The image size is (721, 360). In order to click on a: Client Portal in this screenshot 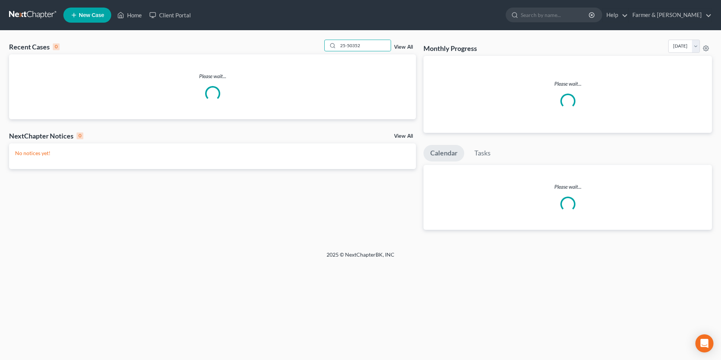, I will do `click(170, 15)`.